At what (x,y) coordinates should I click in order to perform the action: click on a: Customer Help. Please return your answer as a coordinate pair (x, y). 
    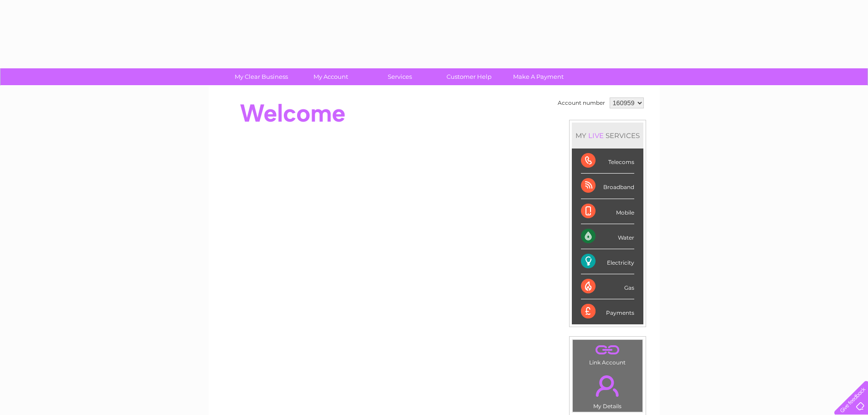
    Looking at the image, I should click on (469, 77).